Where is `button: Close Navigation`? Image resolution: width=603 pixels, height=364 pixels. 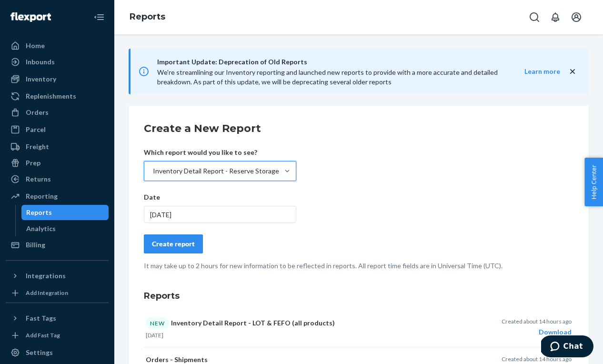
button: Close Navigation is located at coordinates (99, 17).